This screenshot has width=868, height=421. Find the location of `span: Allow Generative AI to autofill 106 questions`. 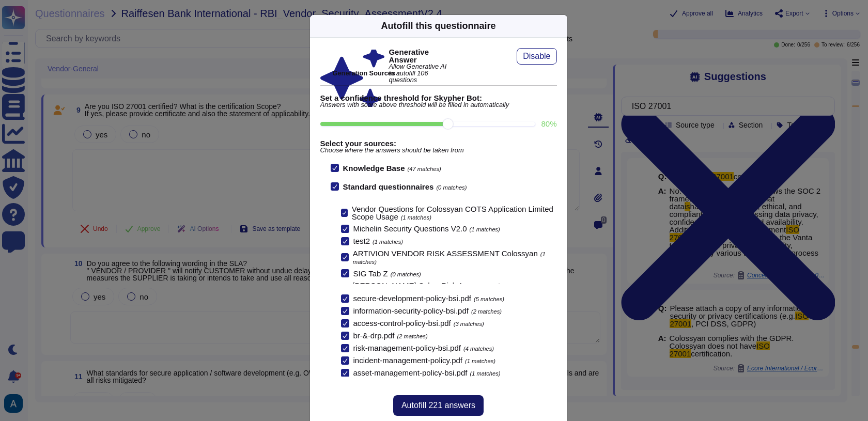

span: Allow Generative AI to autofill 106 questions is located at coordinates (421, 74).